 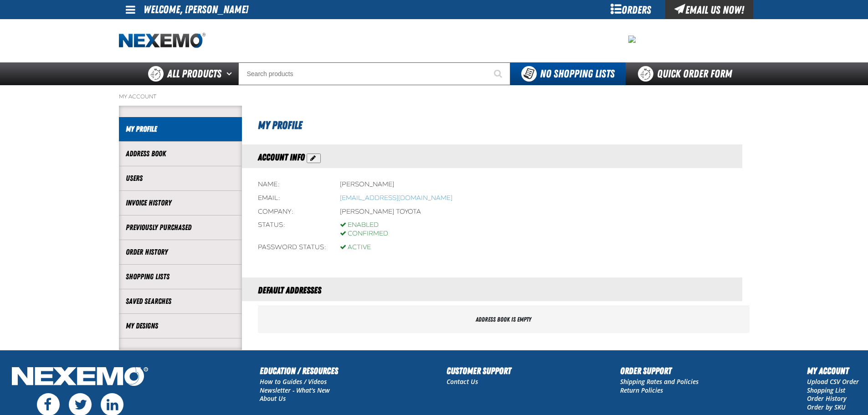 I want to click on a: Shopping Lists, so click(x=180, y=276).